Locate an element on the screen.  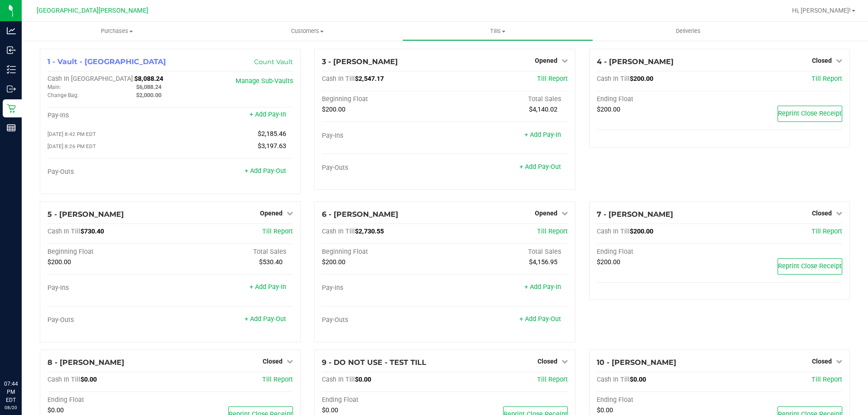
inline-svg: Inventory is located at coordinates (11, 69).